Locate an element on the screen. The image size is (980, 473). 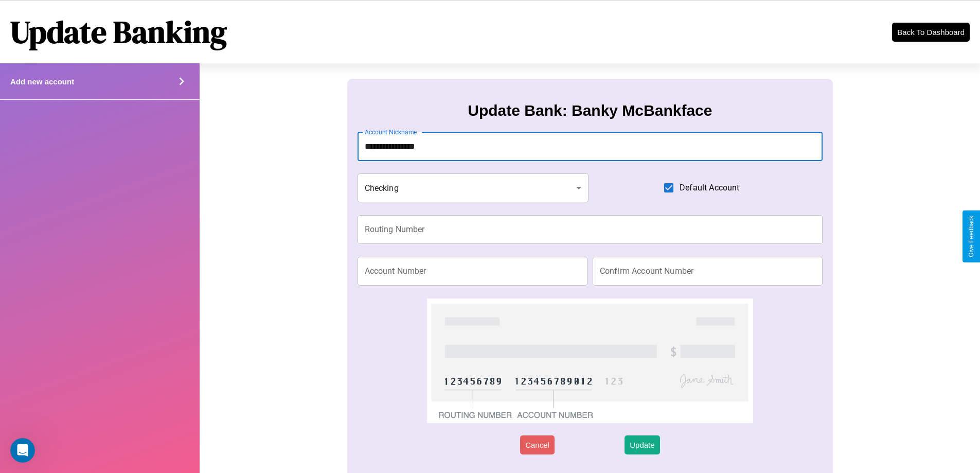
label: Account Nickname is located at coordinates (391, 132).